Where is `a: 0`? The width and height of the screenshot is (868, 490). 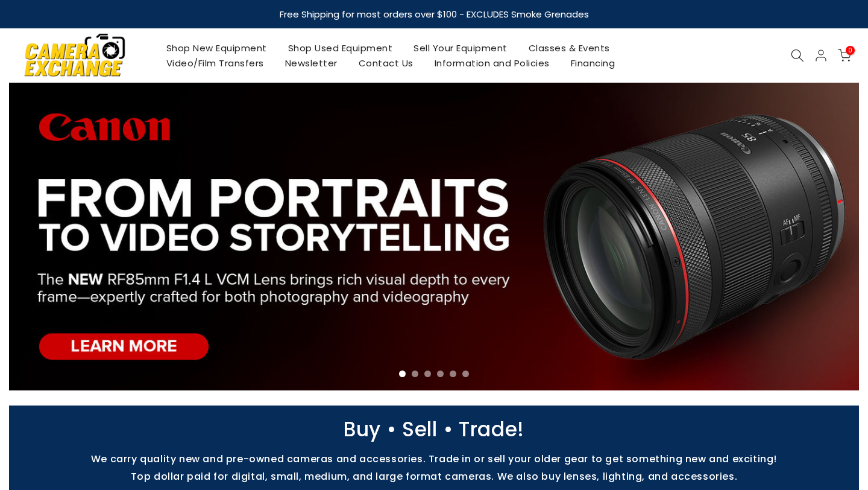
a: 0 is located at coordinates (845, 56).